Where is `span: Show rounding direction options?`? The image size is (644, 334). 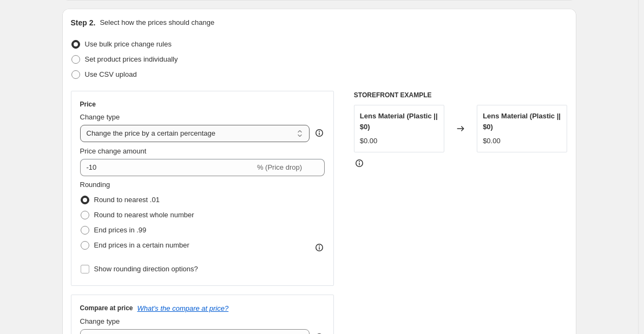
span: Show rounding direction options? is located at coordinates (146, 269).